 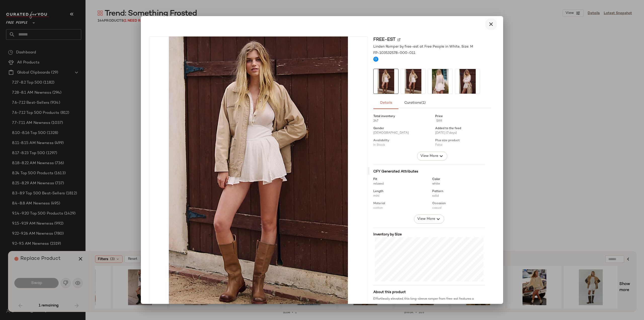 I want to click on span: Details, so click(x=385, y=103).